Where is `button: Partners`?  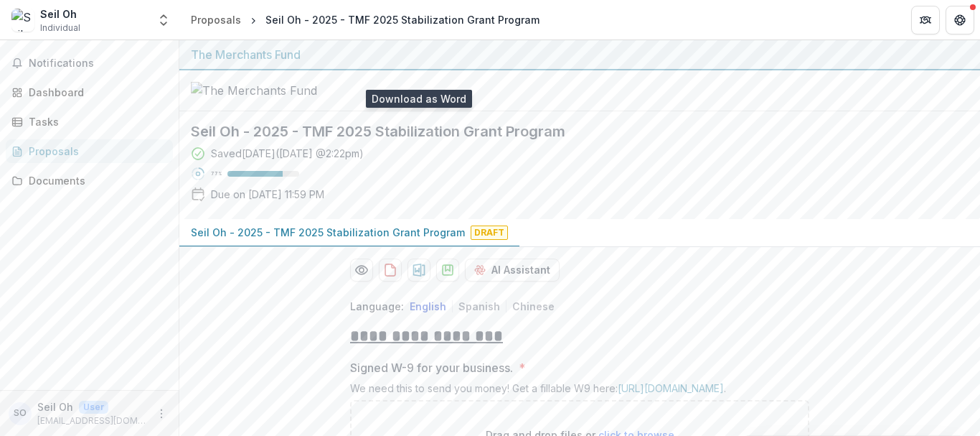
button: Partners is located at coordinates (925, 20).